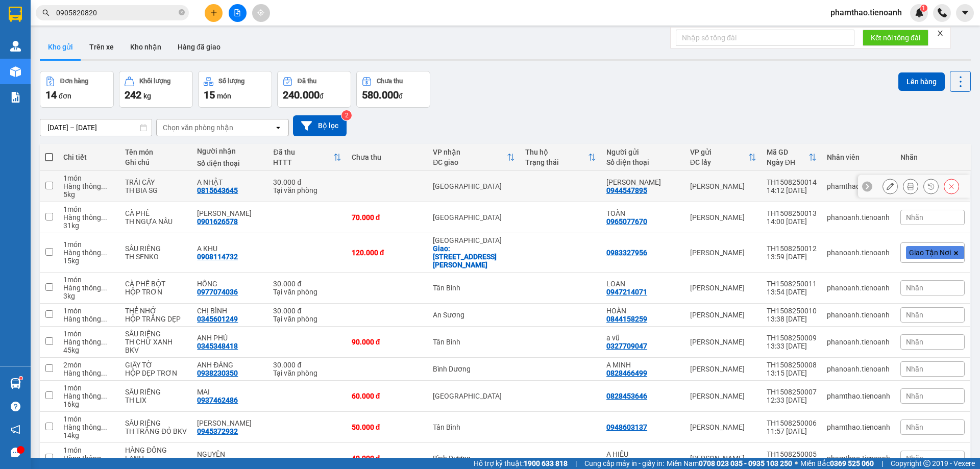  What do you see at coordinates (261, 13) in the screenshot?
I see `button: aim` at bounding box center [261, 13].